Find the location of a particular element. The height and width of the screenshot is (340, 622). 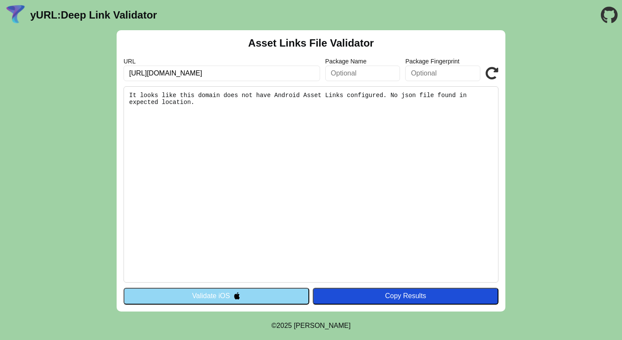

button: Validate iOS is located at coordinates (216, 296).